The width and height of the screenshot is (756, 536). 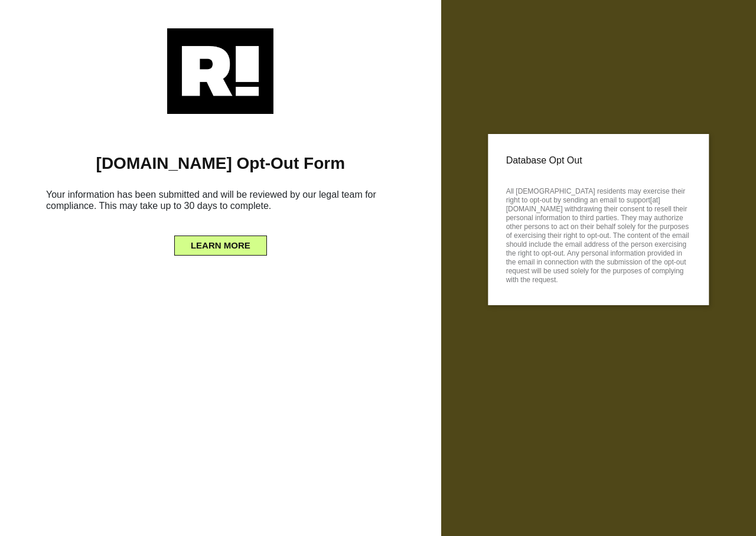 I want to click on p: Database Opt Out, so click(x=598, y=161).